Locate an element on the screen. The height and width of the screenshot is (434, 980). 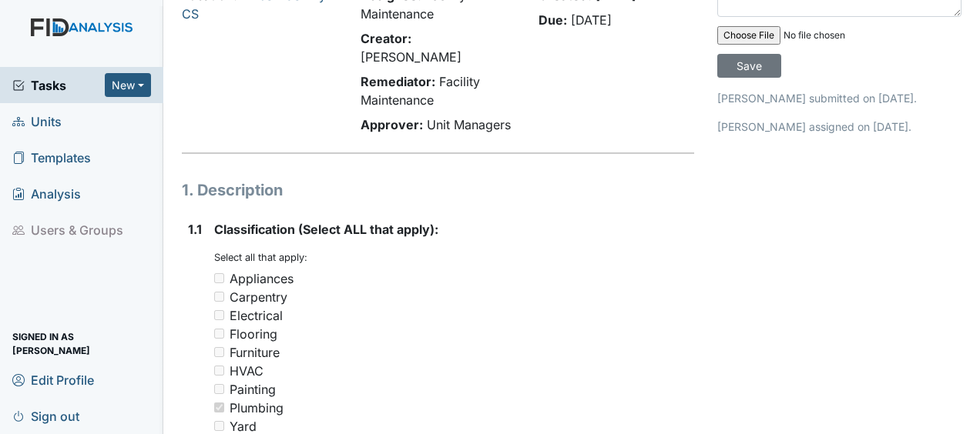
input: Carpentry is located at coordinates (218, 296).